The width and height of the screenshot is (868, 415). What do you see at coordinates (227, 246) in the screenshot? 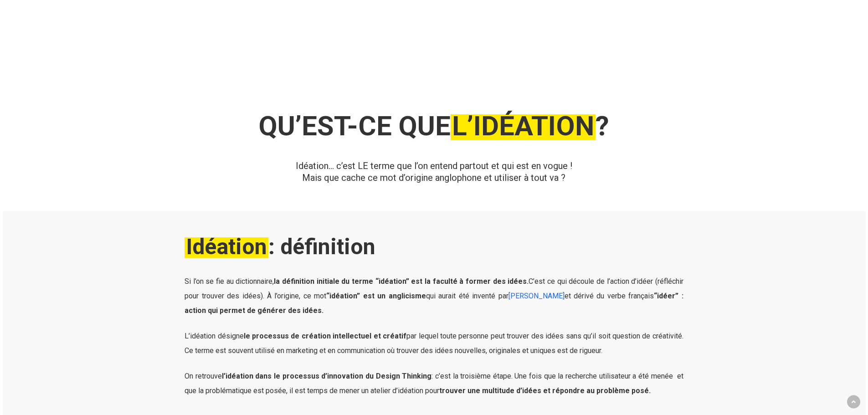
I see `em: Idéation` at bounding box center [227, 246].